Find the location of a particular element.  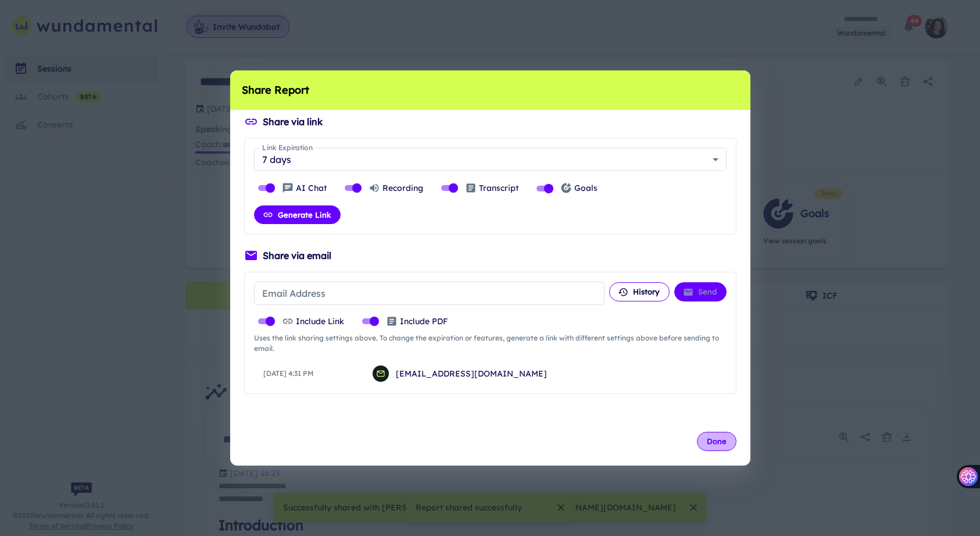

h2: Share Report is located at coordinates (490, 90).